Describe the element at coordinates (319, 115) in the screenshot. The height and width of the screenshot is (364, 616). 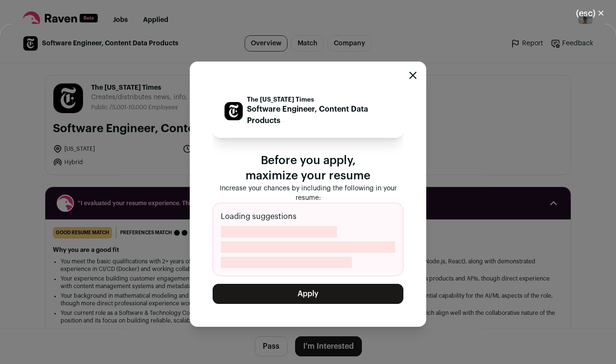
I see `p: Software Engineer, Content Data Products` at that location.